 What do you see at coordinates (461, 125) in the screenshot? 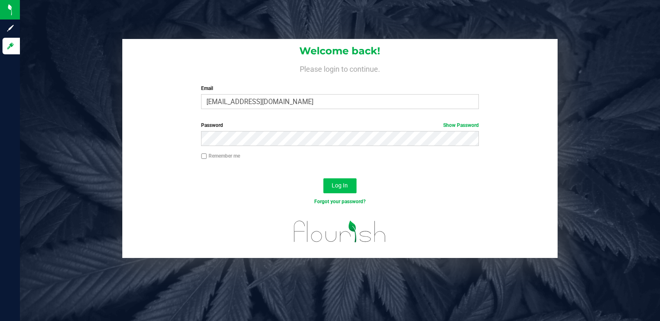
I see `a: Show Password` at bounding box center [461, 125].